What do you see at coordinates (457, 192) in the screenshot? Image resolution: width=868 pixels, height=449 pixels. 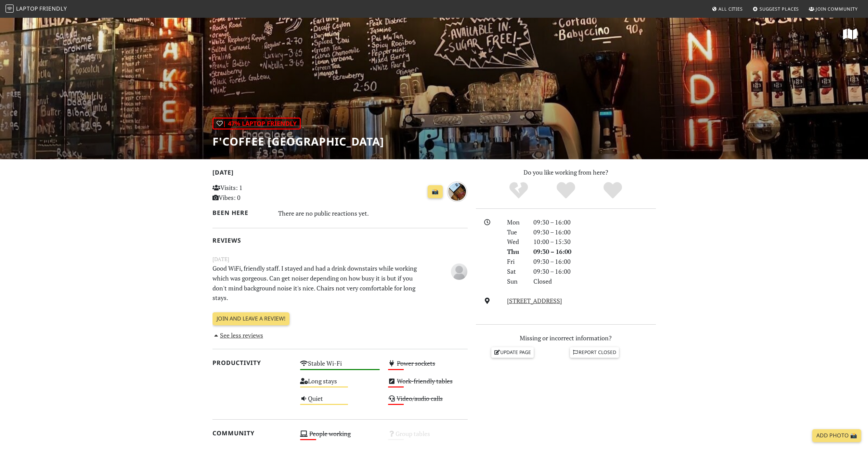 I see `img: about 1 year ago` at bounding box center [457, 192].